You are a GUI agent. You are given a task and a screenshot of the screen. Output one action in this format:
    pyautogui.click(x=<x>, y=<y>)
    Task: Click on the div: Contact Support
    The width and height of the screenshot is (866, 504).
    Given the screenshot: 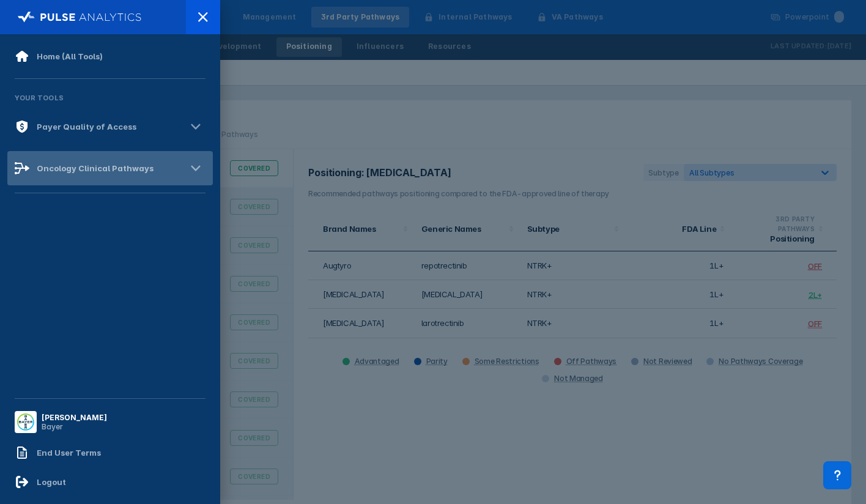 What is the action you would take?
    pyautogui.click(x=838, y=475)
    